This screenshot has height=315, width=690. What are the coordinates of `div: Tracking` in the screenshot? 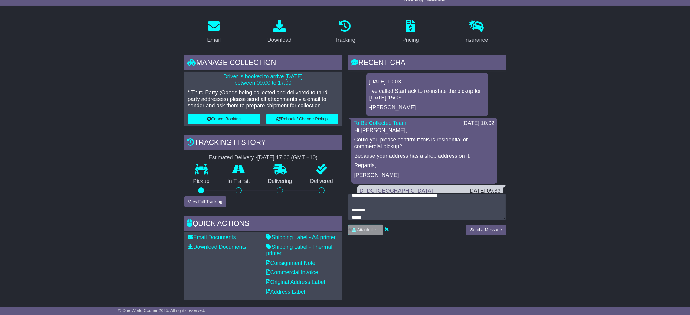 It's located at (345, 40).